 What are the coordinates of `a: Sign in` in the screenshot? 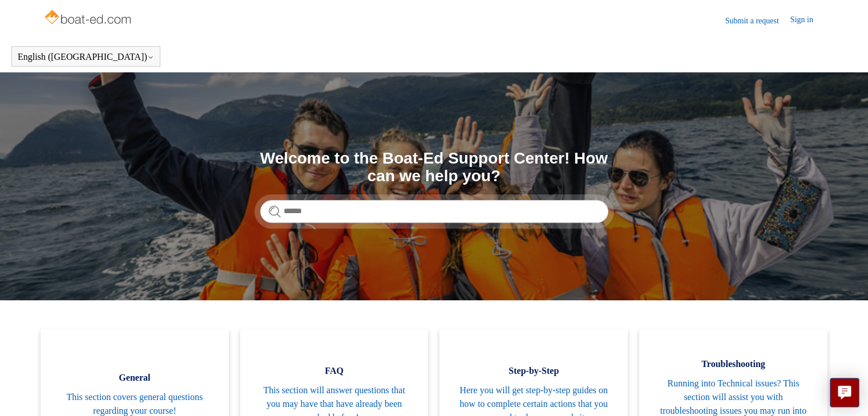 It's located at (808, 21).